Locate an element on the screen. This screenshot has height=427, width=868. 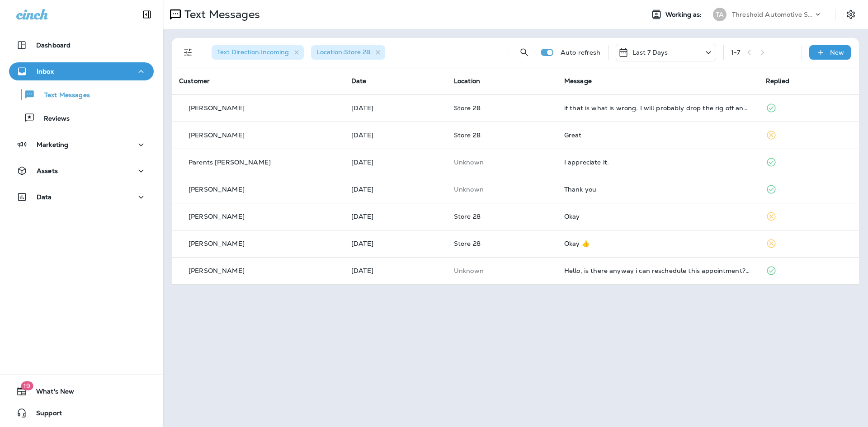
div: Text Direction:Incoming is located at coordinates (258, 53).